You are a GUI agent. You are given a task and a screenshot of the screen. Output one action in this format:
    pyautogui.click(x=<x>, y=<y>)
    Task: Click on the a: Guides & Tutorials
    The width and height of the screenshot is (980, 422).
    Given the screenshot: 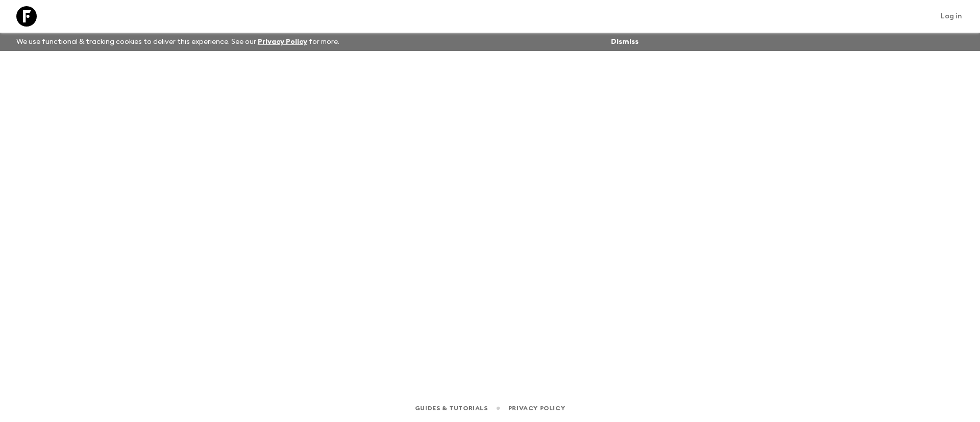 What is the action you would take?
    pyautogui.click(x=451, y=408)
    